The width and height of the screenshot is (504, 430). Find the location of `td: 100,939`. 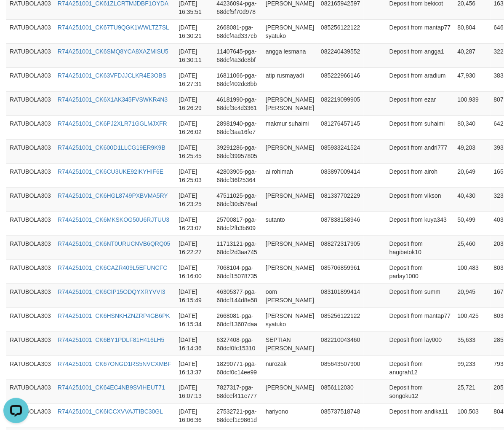

td: 100,939 is located at coordinates (472, 103).